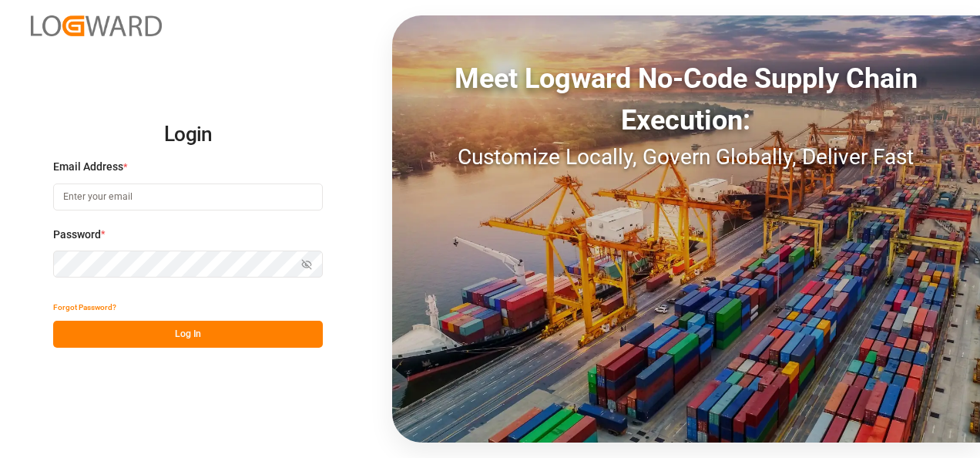  Describe the element at coordinates (97, 25) in the screenshot. I see `img: Logward_new_orange.png` at that location.